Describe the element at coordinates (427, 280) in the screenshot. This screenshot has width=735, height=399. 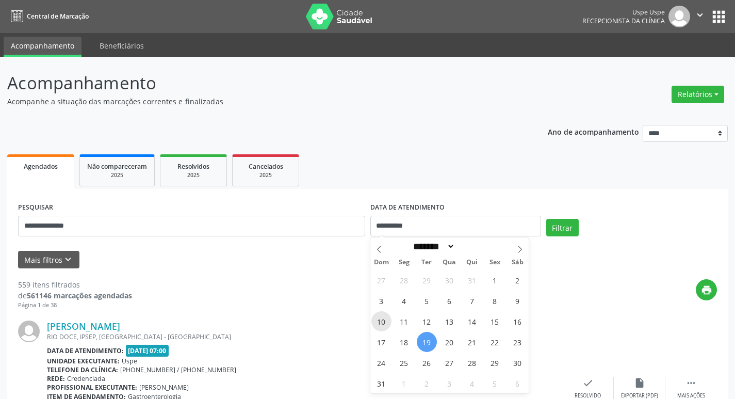
I see `span: Julho 29, 2025` at that location.